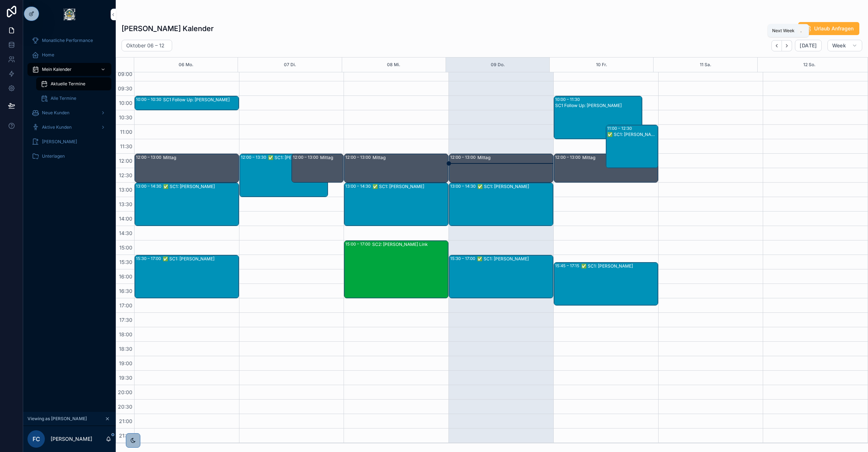 Image resolution: width=868 pixels, height=452 pixels. I want to click on span: 17:30, so click(126, 320).